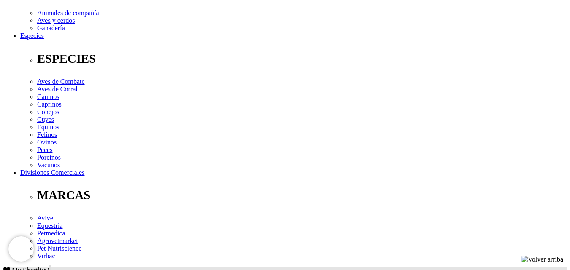  I want to click on span: Cuyes, so click(46, 119).